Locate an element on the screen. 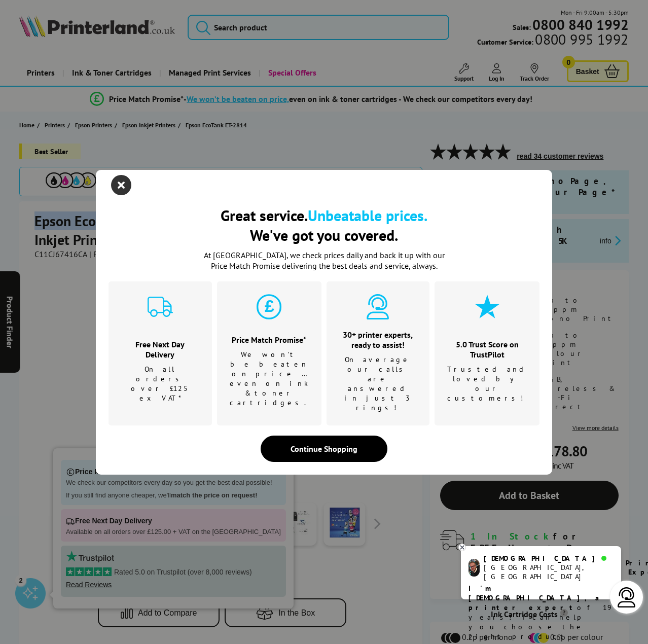 This screenshot has width=648, height=644. p: On all orders over £125 ex VAT* is located at coordinates (160, 384).